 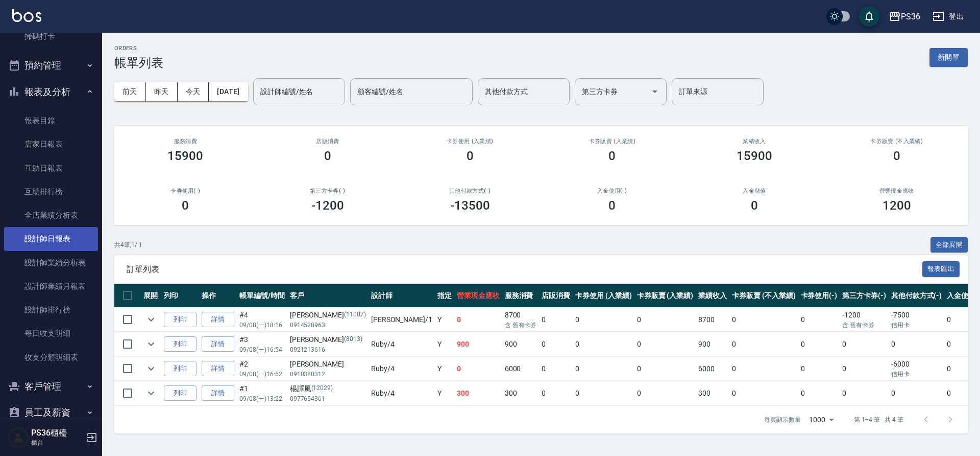 What do you see at coordinates (917, 295) in the screenshot?
I see `th: 其他付款方式(-)` at bounding box center [917, 295].